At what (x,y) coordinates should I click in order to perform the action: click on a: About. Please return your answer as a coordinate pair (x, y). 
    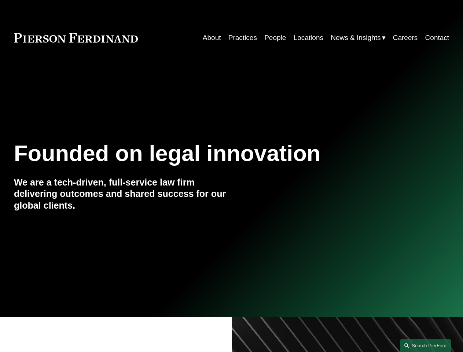
    Looking at the image, I should click on (212, 38).